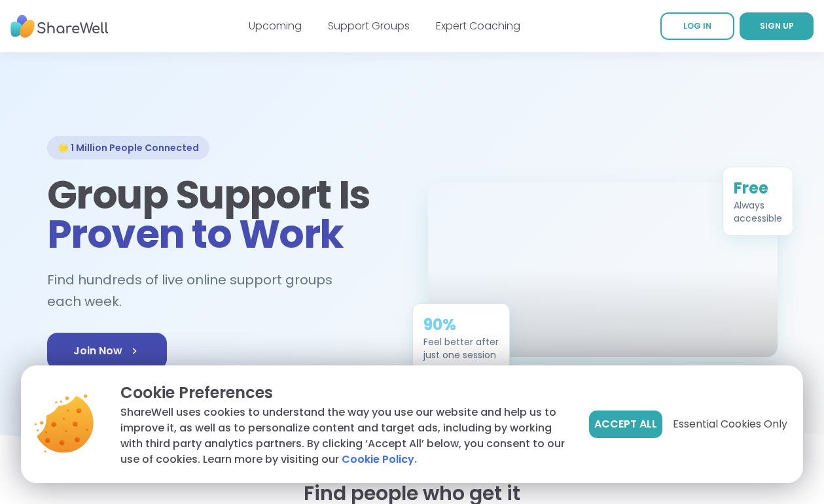 This screenshot has height=504, width=824. I want to click on img: ShareWell Nav Logo, so click(60, 26).